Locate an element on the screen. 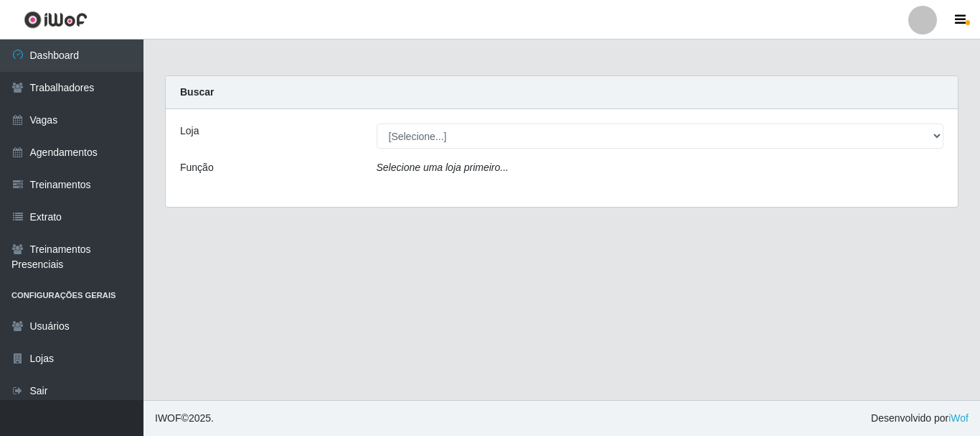 The image size is (980, 436). label: Função is located at coordinates (196, 167).